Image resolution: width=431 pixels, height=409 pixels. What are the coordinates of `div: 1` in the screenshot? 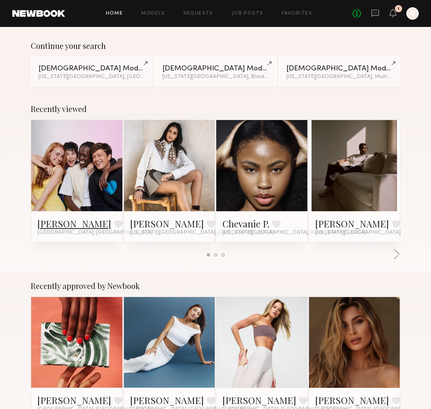 It's located at (398, 9).